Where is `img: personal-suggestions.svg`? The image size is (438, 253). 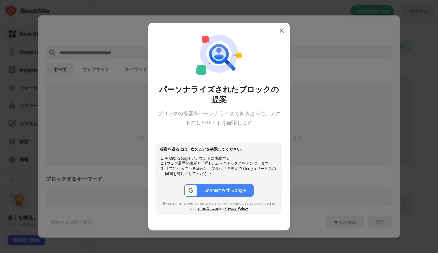 img: personal-suggestions.svg is located at coordinates (219, 54).